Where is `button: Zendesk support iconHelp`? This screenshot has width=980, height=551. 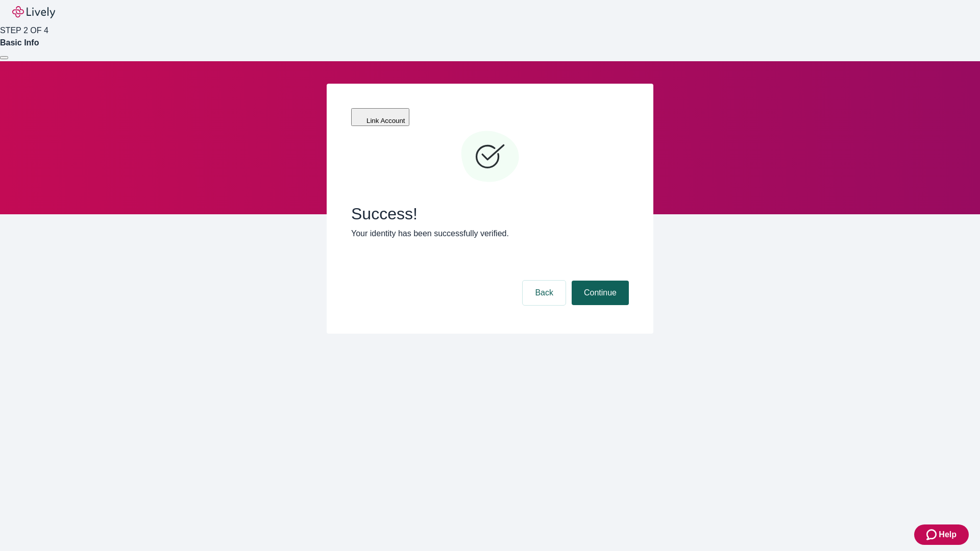
button: Zendesk support iconHelp is located at coordinates (942, 535).